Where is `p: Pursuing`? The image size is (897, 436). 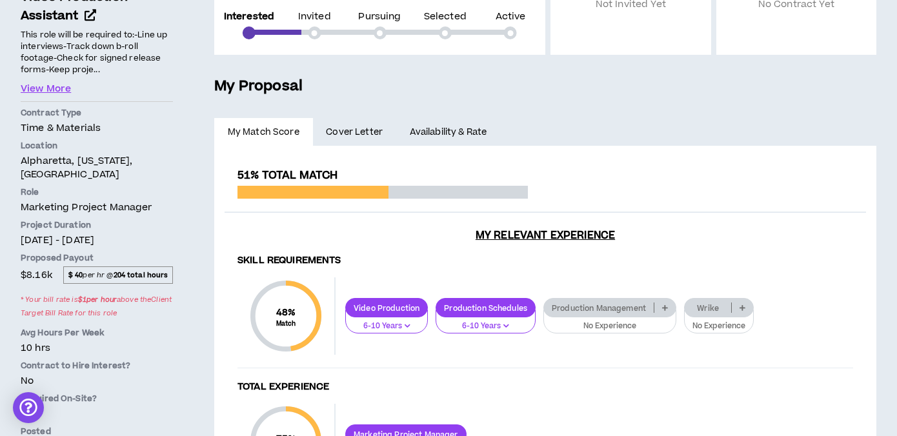 p: Pursuing is located at coordinates (379, 17).